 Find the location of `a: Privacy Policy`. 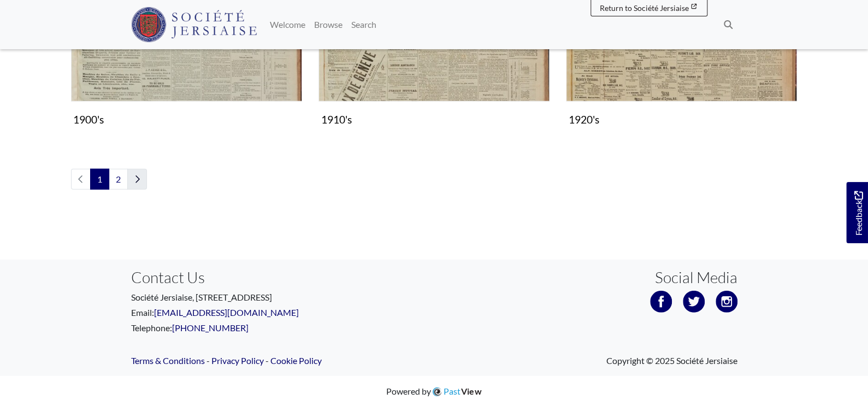

a: Privacy Policy is located at coordinates (238, 360).